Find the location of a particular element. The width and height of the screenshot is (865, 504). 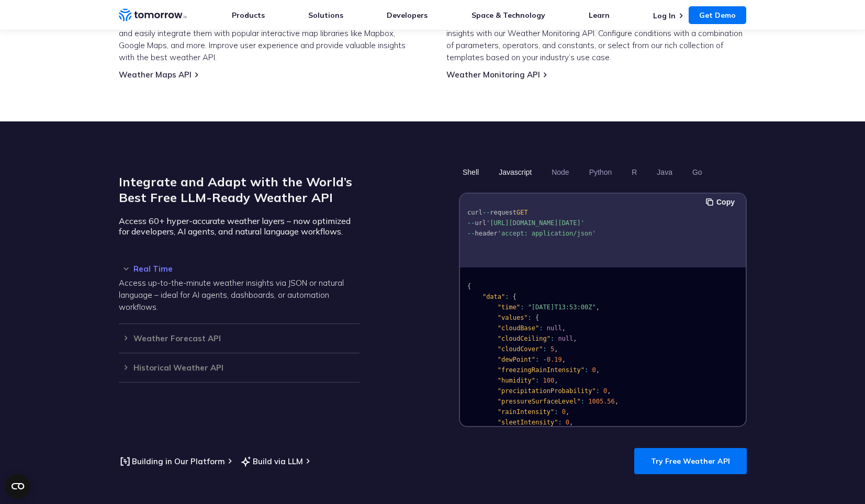

div: Real Time is located at coordinates (239, 269).